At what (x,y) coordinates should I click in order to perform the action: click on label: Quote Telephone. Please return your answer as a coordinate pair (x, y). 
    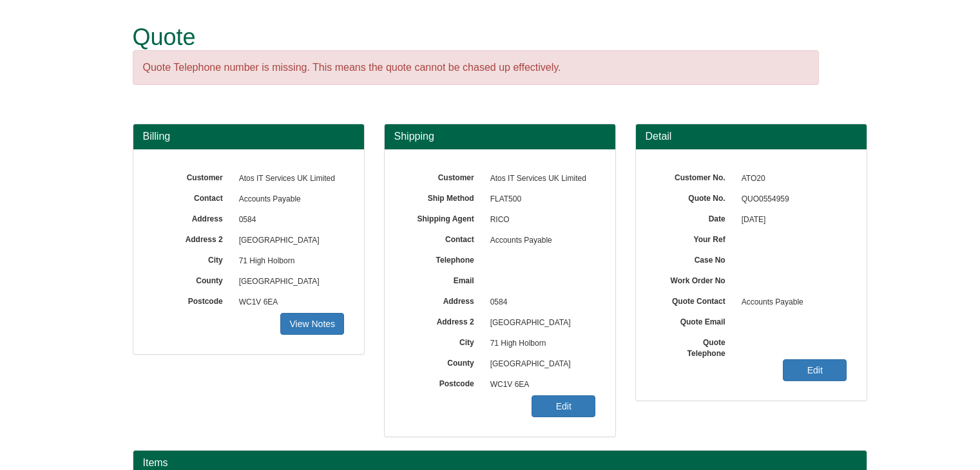
    Looking at the image, I should click on (695, 347).